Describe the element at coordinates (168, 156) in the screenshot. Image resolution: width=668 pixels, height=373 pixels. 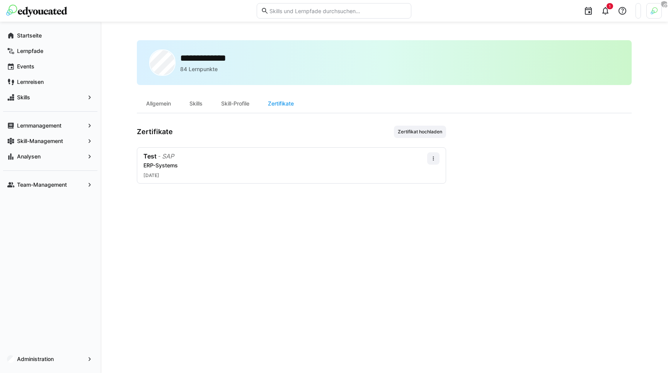
I see `div: SAP` at that location.